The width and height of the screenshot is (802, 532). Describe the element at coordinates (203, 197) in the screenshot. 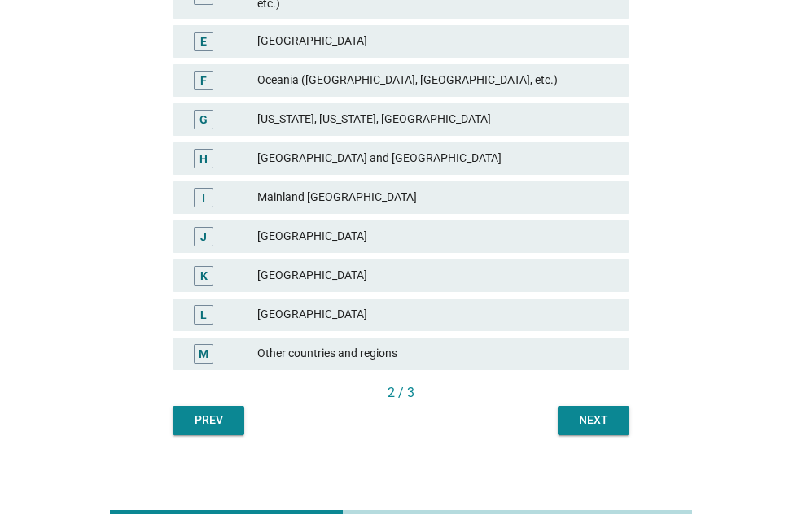

I see `div: I` at that location.